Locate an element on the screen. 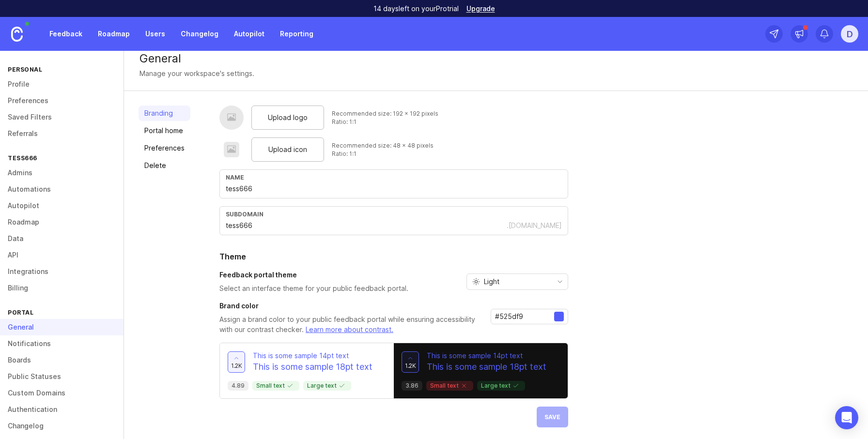  p: 4.89 is located at coordinates (238, 386).